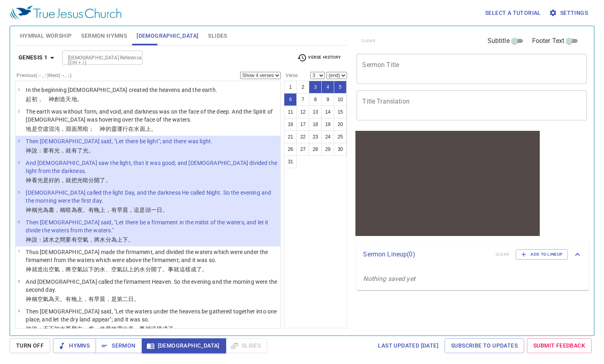 This screenshot has width=604, height=364. Describe the element at coordinates (340, 100) in the screenshot. I see `button: 10` at that location.